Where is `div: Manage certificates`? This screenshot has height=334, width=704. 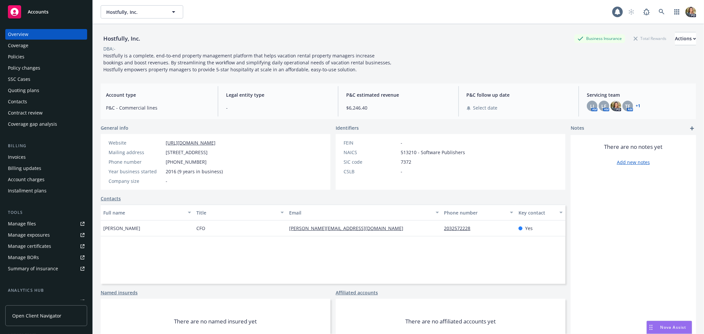
div: Manage certificates is located at coordinates (29, 246).